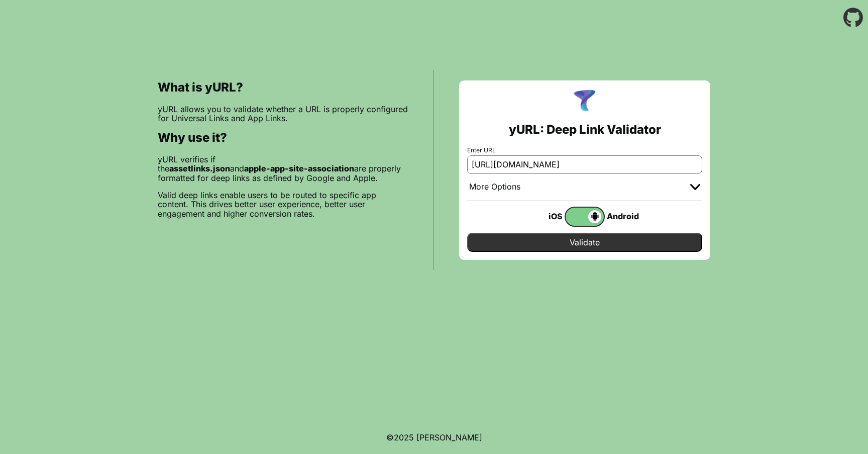 This screenshot has height=454, width=868. I want to click on input: e.g. https://app.chayev.com/xyx, so click(585, 165).